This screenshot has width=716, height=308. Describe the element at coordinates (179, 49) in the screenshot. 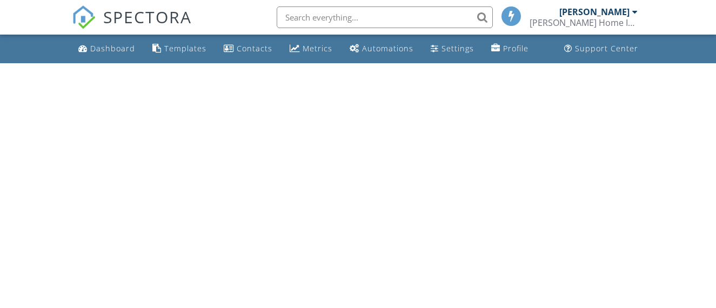

I see `a: Templates` at that location.